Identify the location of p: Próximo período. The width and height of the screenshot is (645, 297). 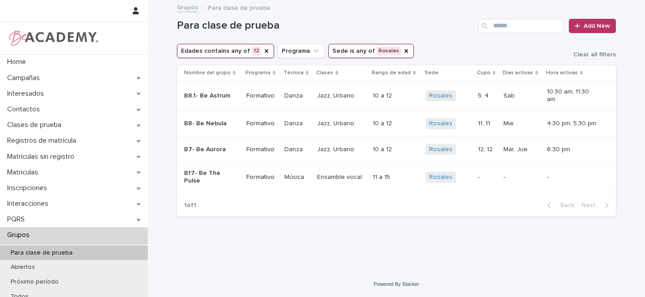
(34, 282).